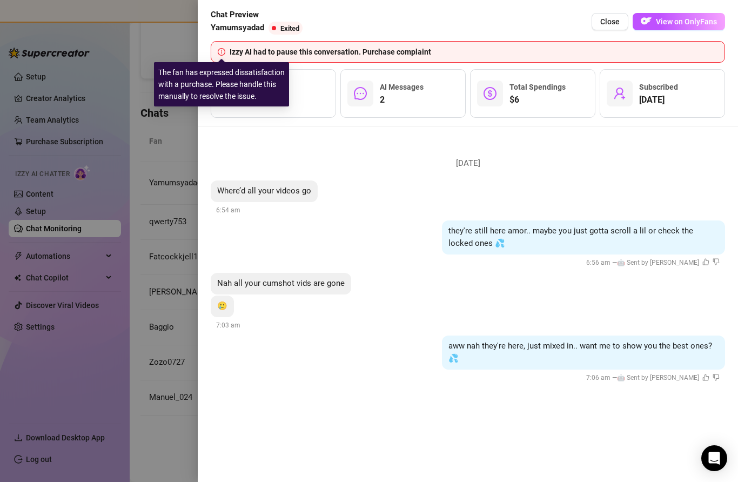  I want to click on span: AI Messages, so click(402, 87).